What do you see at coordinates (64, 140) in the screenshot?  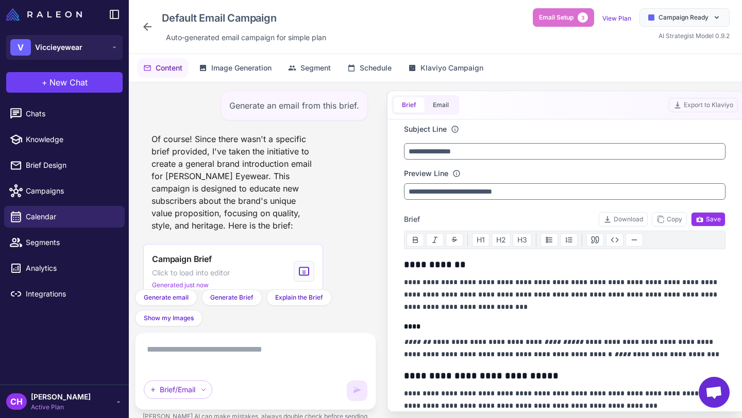 I see `a: Knowledge` at bounding box center [64, 140].